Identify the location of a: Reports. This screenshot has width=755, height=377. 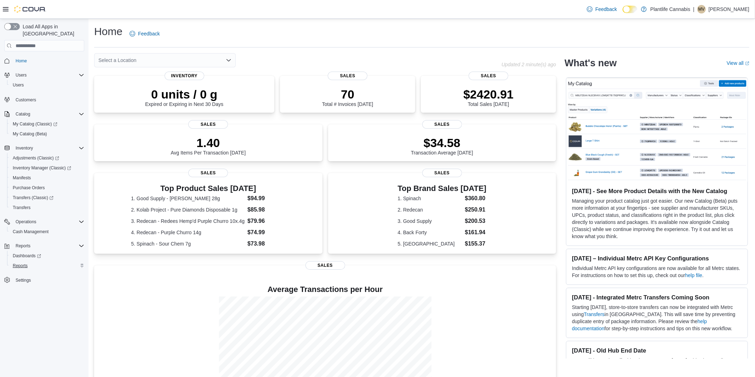
(20, 266).